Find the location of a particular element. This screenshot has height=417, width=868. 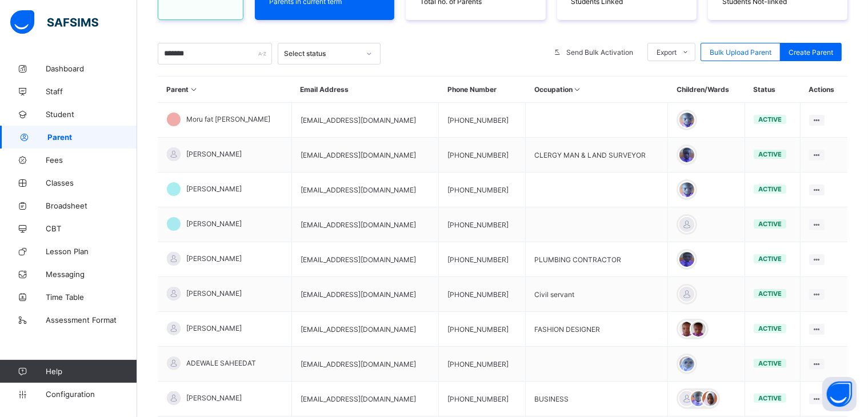

th: Occupation is located at coordinates (597, 90).